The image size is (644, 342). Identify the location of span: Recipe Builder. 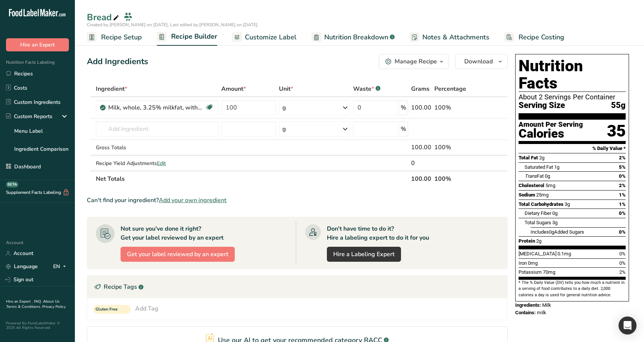
(194, 37).